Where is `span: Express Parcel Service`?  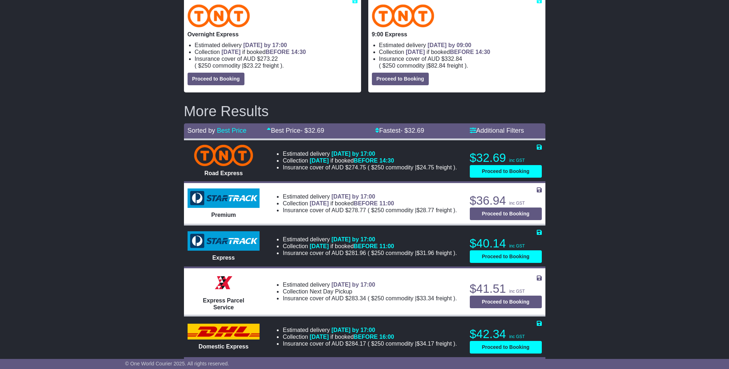 span: Express Parcel Service is located at coordinates (224, 304).